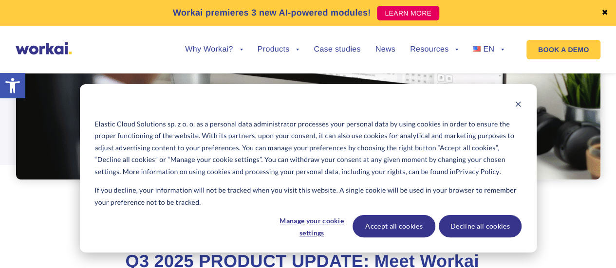 The height and width of the screenshot is (268, 616). Describe the element at coordinates (337, 50) in the screenshot. I see `a: Case studies` at that location.